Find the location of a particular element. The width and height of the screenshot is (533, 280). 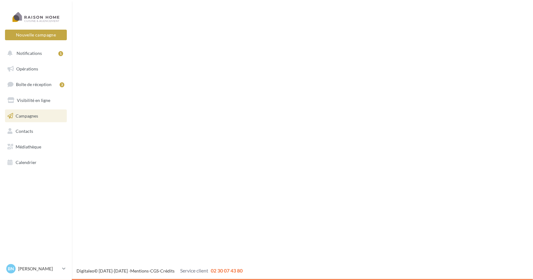

span: Opérations is located at coordinates (27, 69).